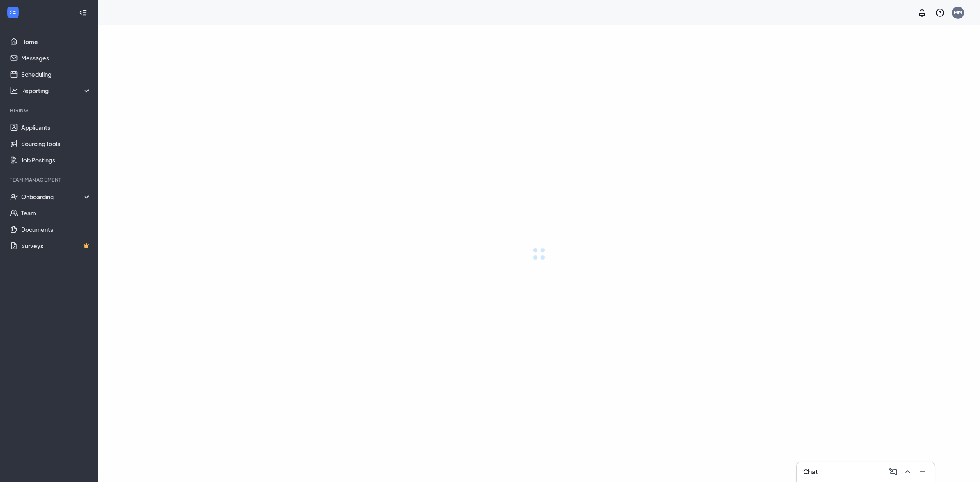 The width and height of the screenshot is (980, 482). I want to click on svg: Collapse, so click(83, 13).